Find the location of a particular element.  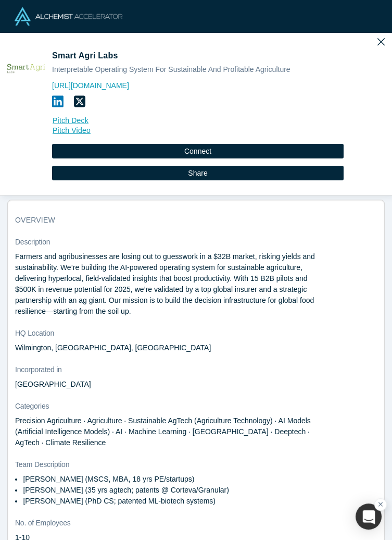

h3: overview is located at coordinates (189, 220).